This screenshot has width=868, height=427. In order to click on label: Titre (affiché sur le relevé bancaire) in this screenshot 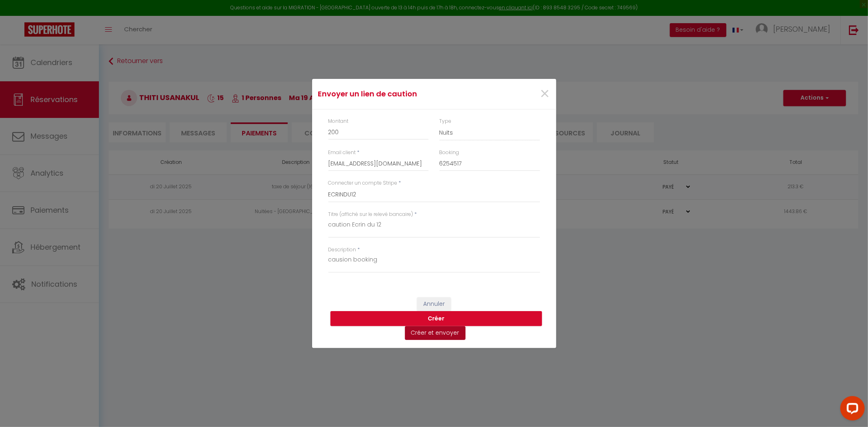, I will do `click(371, 214)`.